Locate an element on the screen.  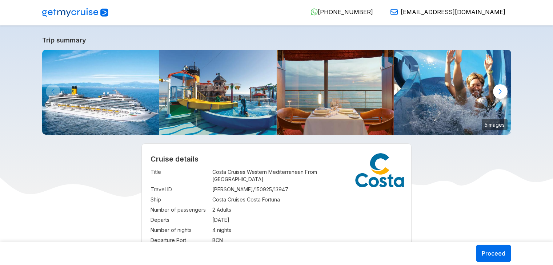
td: 2 Adults is located at coordinates (307, 210).